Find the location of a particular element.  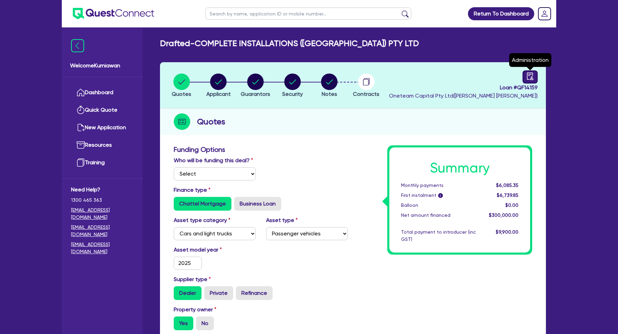

a: Return To Dashboard is located at coordinates (501, 14).